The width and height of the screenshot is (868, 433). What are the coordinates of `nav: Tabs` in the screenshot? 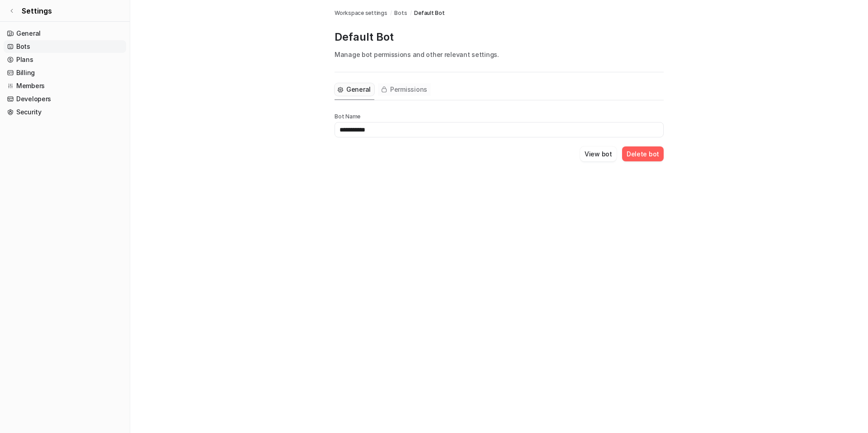 It's located at (382, 89).